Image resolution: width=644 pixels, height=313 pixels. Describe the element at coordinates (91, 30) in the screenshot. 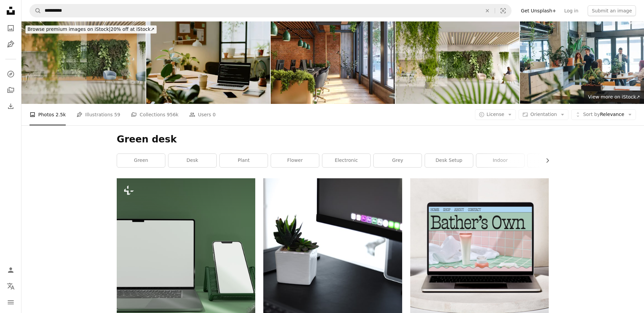

I see `a: Browse premium images on iStock|20% off at iStock↗` at that location.